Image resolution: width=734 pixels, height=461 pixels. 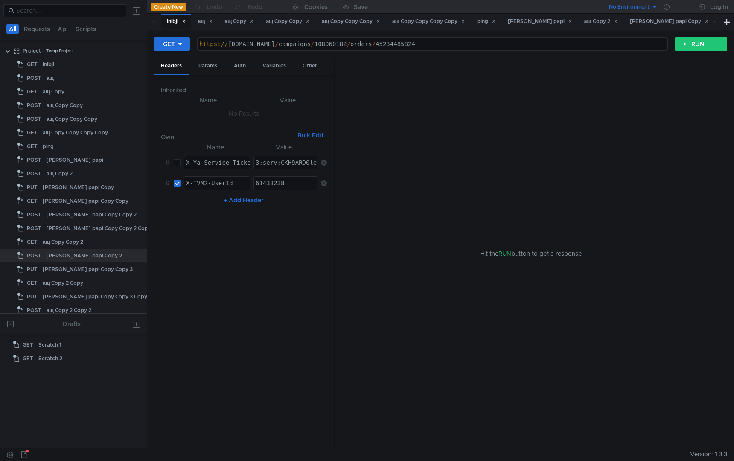 I want to click on button: All, so click(x=12, y=29).